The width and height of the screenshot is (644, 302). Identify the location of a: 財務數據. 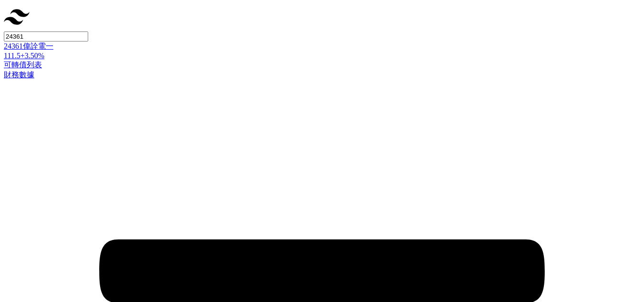
(19, 75).